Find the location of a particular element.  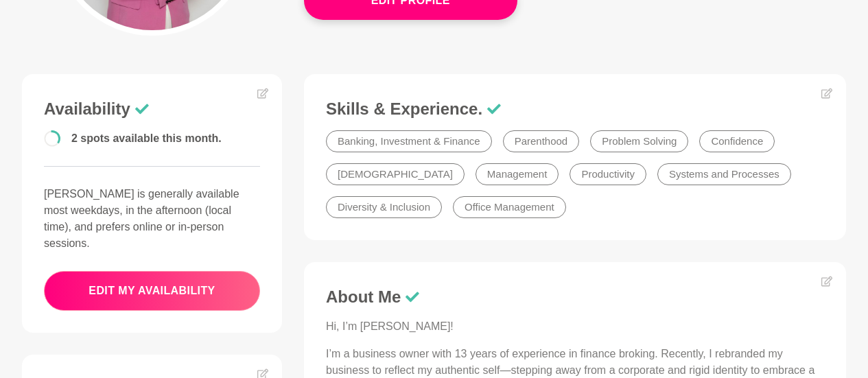

h3: Availability is located at coordinates (151, 109).